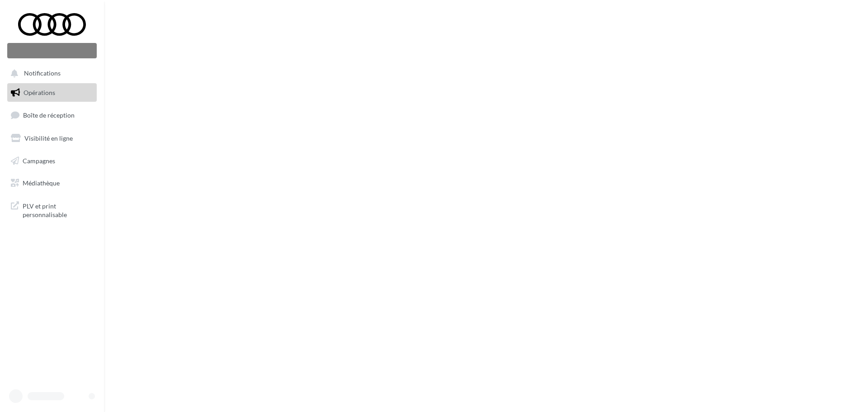 The image size is (868, 412). I want to click on div: Nouvelle campagne, so click(52, 51).